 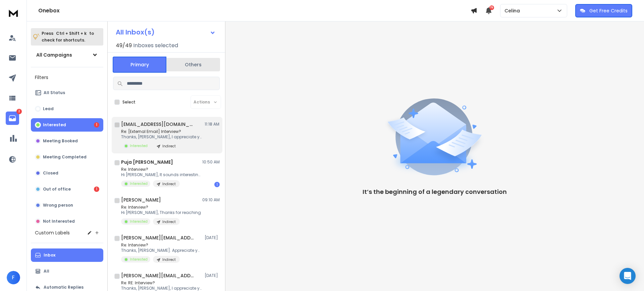 I want to click on p: Closed, so click(x=51, y=173).